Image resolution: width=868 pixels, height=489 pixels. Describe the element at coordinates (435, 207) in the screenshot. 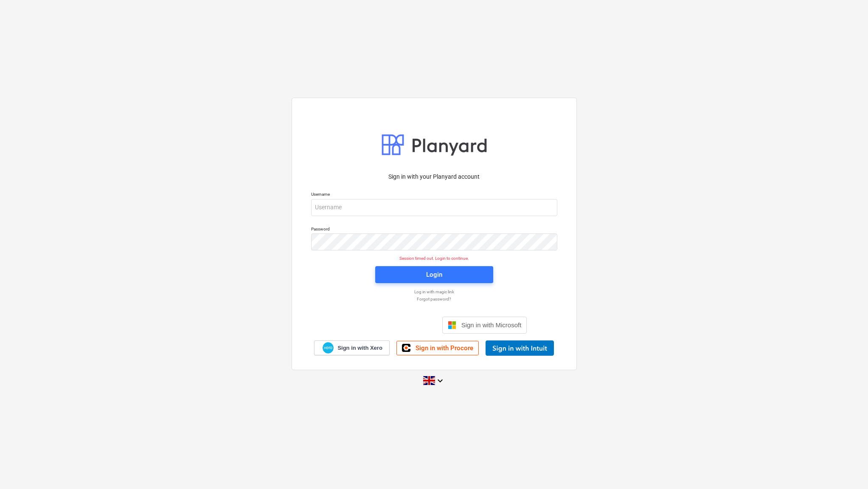

I see `input: Username` at that location.